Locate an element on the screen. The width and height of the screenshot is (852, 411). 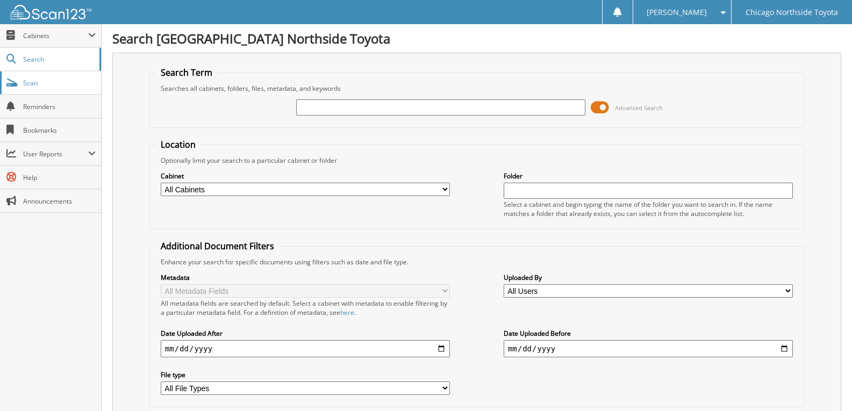
span: User Reports is located at coordinates (55, 154).